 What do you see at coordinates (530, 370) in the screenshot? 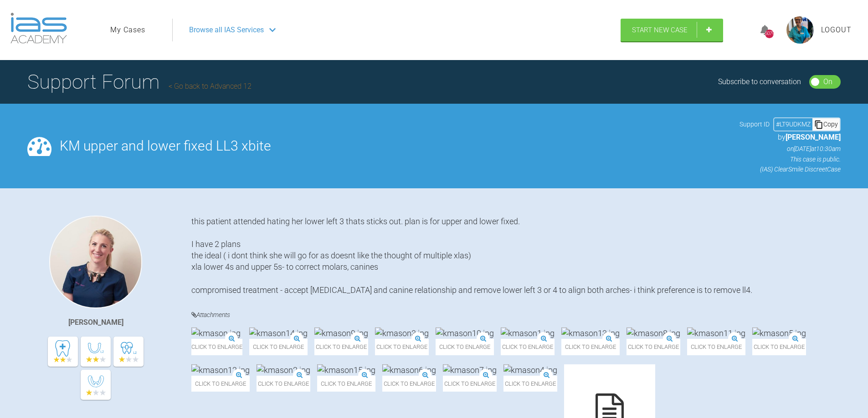
I see `img: kmason4.jpg` at bounding box center [530, 370].